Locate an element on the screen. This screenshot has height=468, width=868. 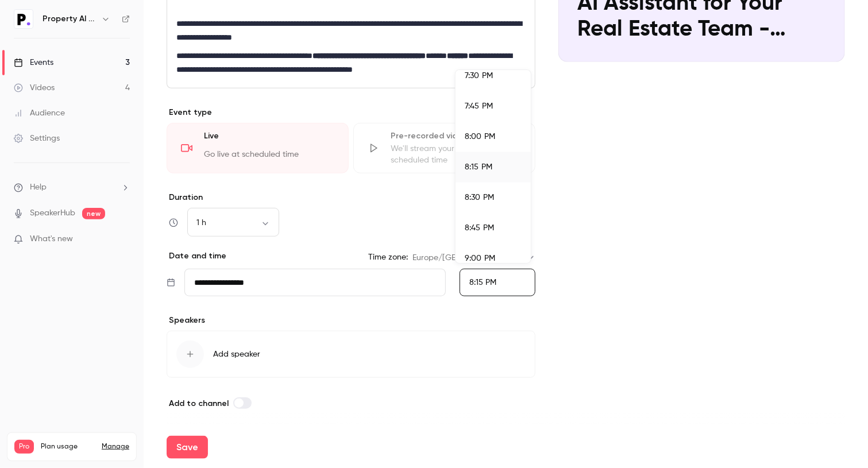
span: 8:30 PM is located at coordinates (479, 198).